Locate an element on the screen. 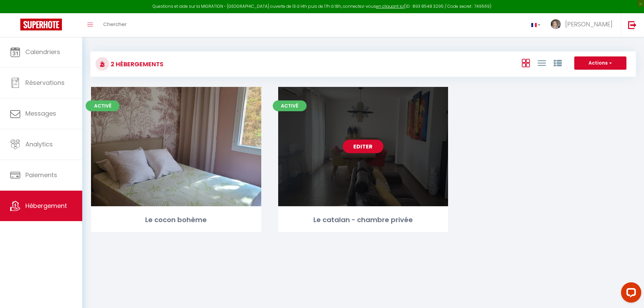 Image resolution: width=644 pixels, height=308 pixels. a: Vue par Groupe is located at coordinates (558, 63).